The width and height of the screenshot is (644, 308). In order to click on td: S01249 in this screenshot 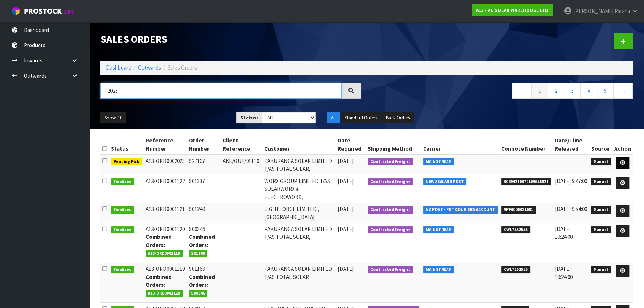, I will do `click(204, 214)`.